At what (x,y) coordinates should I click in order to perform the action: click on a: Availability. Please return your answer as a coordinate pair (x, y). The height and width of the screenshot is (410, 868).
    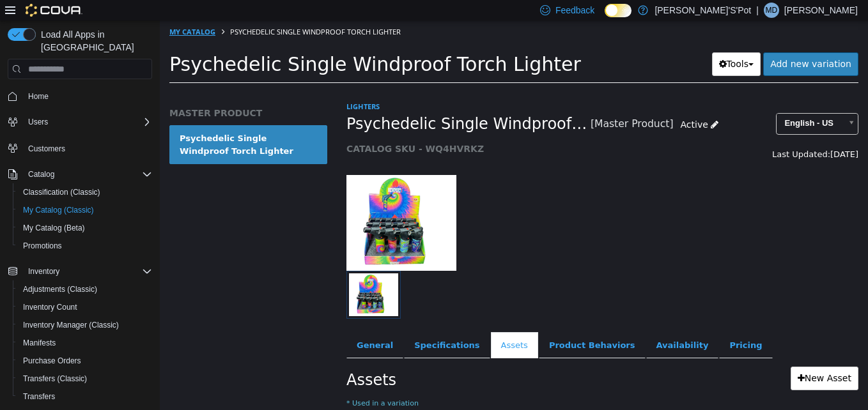
    Looking at the image, I should click on (523, 325).